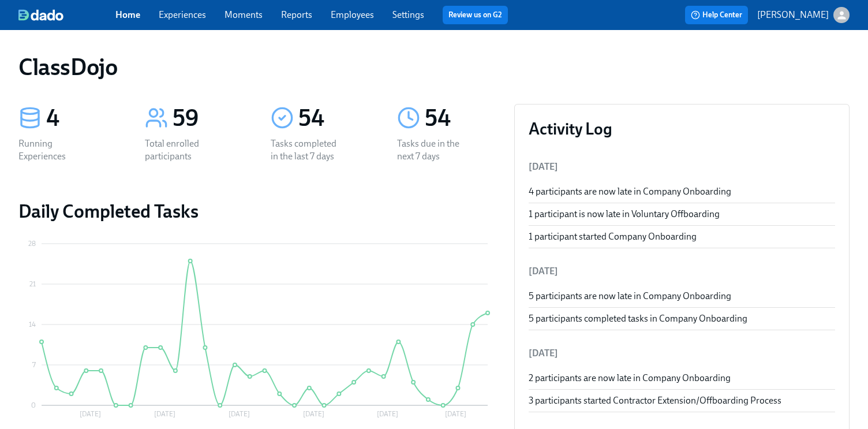  Describe the element at coordinates (682, 401) in the screenshot. I see `div: 3 participants started Contractor Extension/Offboarding Process` at that location.